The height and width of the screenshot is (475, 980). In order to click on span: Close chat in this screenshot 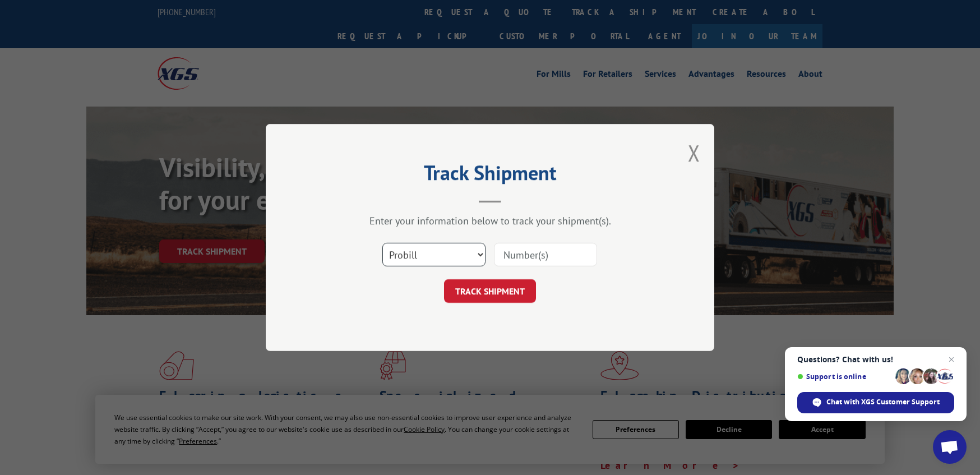, I will do `click(951, 360)`.